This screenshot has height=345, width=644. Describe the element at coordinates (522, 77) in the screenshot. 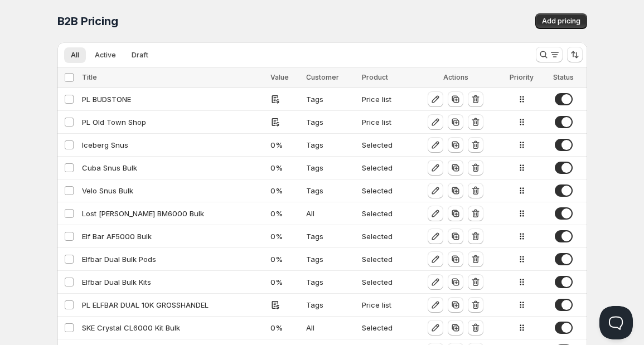

I see `span: Priority` at that location.